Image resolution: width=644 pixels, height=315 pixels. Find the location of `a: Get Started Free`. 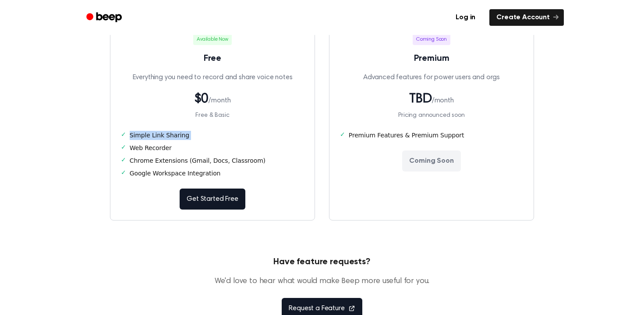

a: Get Started Free is located at coordinates (212, 199).